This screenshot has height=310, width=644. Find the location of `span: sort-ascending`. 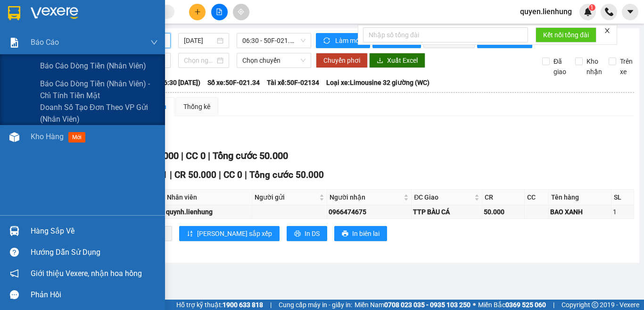

span: sort-ascending is located at coordinates (190, 234).